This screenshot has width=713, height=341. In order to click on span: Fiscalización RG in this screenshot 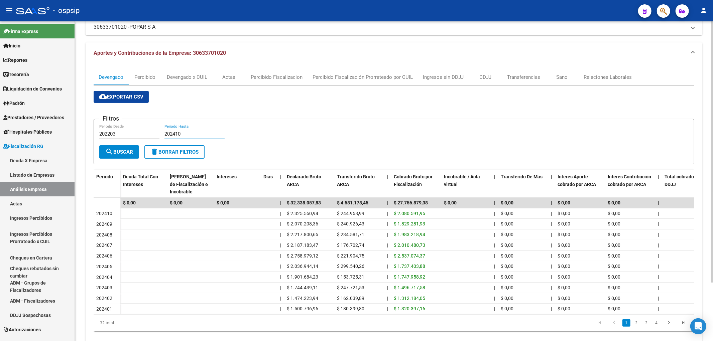, I will do `click(23, 146)`.